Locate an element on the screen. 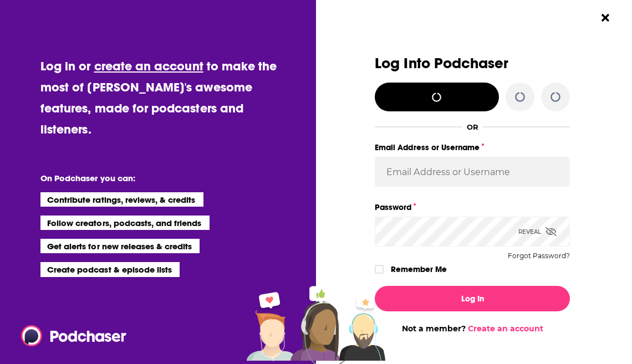 The image size is (632, 364). li: Create podcast & episode lists is located at coordinates (110, 269).